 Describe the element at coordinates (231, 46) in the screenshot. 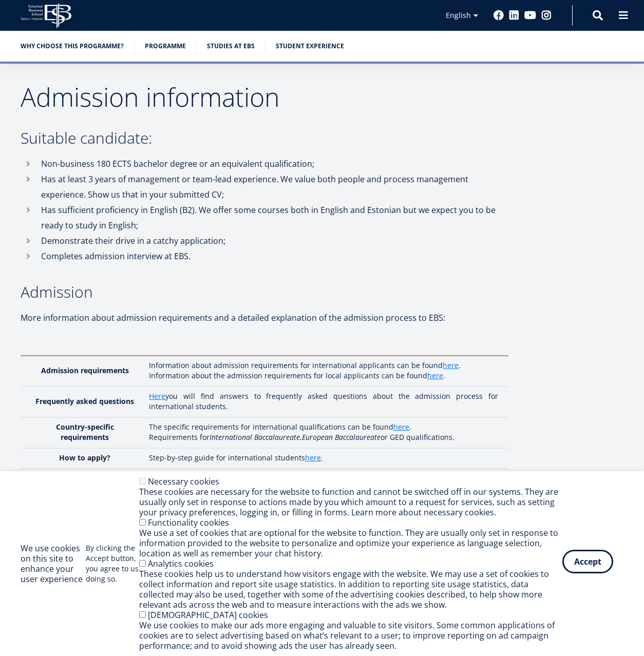

I see `a: Studies at EBS` at that location.